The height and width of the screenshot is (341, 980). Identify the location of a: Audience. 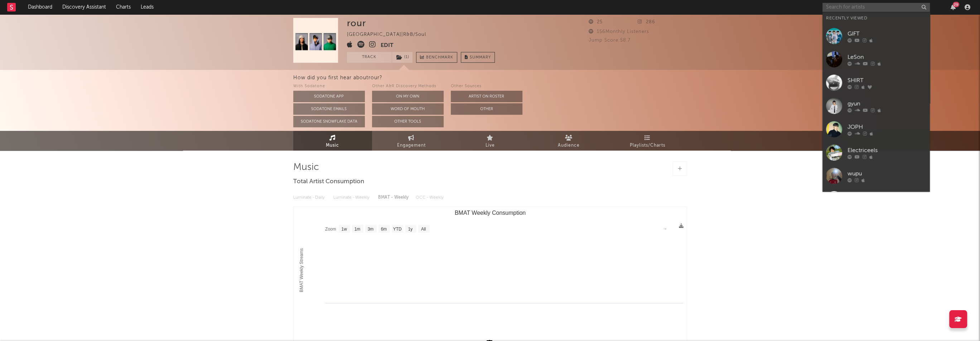
(569, 141).